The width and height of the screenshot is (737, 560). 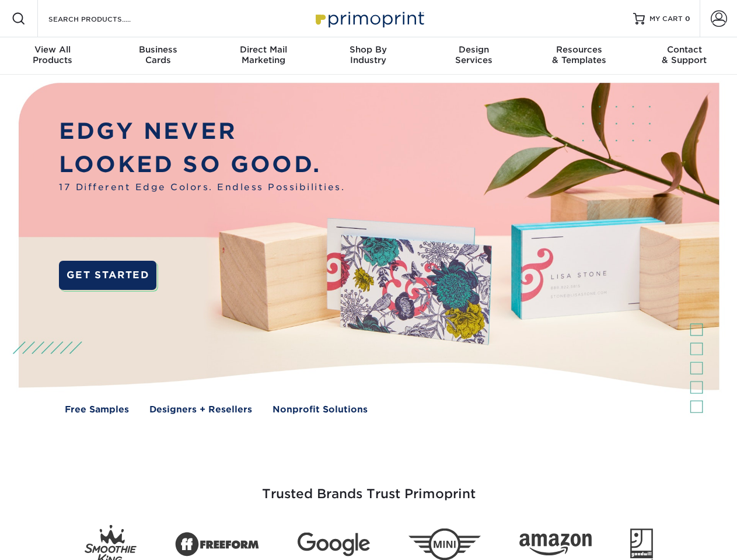 What do you see at coordinates (368, 487) in the screenshot?
I see `h3: Trusted Brands Trust Primoprint` at bounding box center [368, 487].